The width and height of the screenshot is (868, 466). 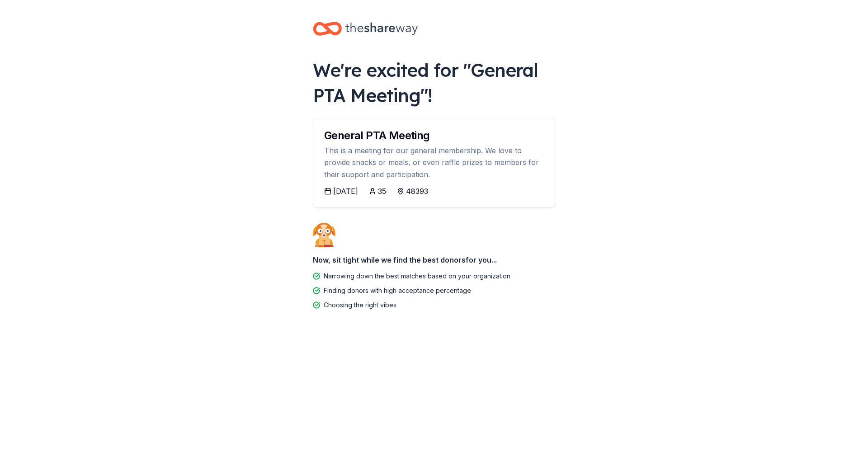 I want to click on div: Choosing the right vibes, so click(x=360, y=305).